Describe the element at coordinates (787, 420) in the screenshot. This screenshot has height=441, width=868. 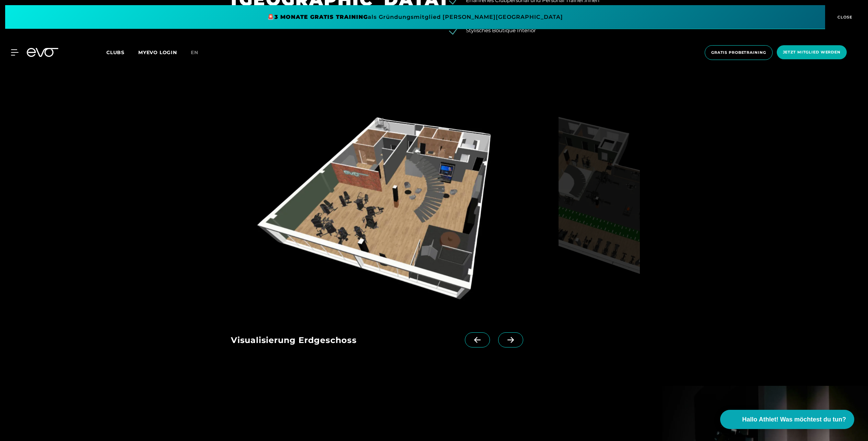
I see `button: Hallo Athlet! Was möchtest du tun?` at that location.